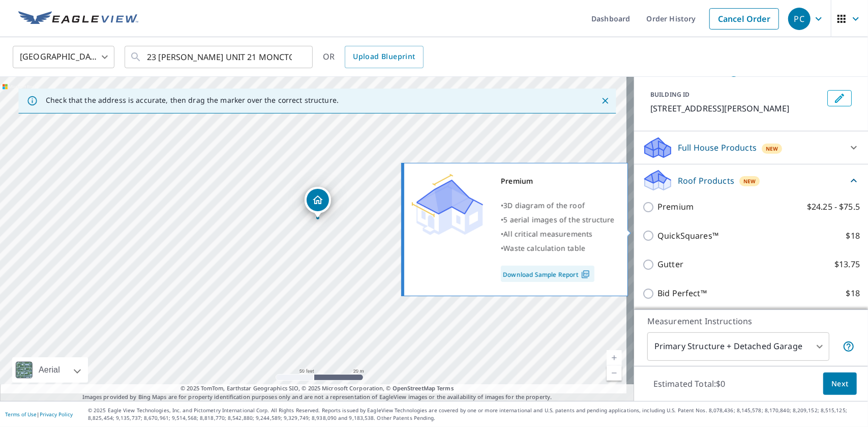 This screenshot has height=427, width=868. I want to click on div: Premium, so click(558, 181).